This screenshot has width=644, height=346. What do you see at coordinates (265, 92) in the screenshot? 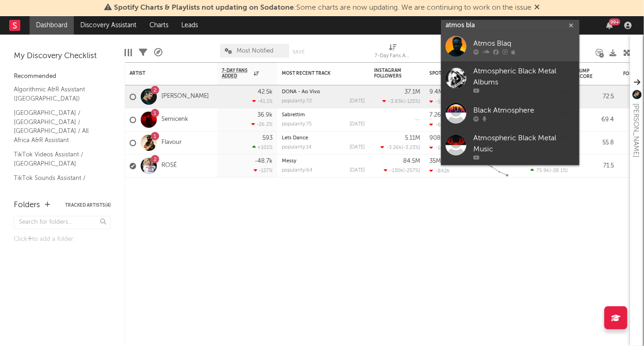
I see `div: 42.5k` at bounding box center [265, 92].